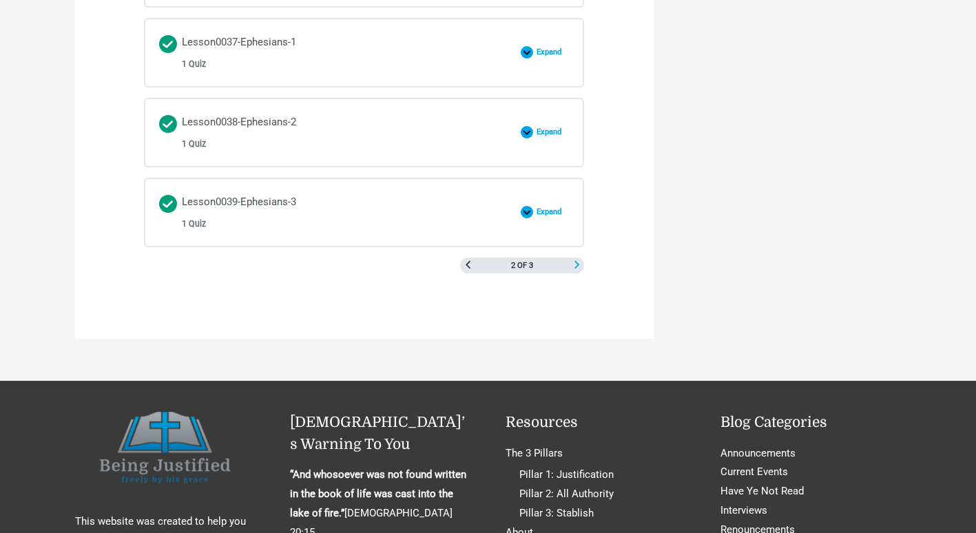  I want to click on a: The 3 Pillars, so click(534, 453).